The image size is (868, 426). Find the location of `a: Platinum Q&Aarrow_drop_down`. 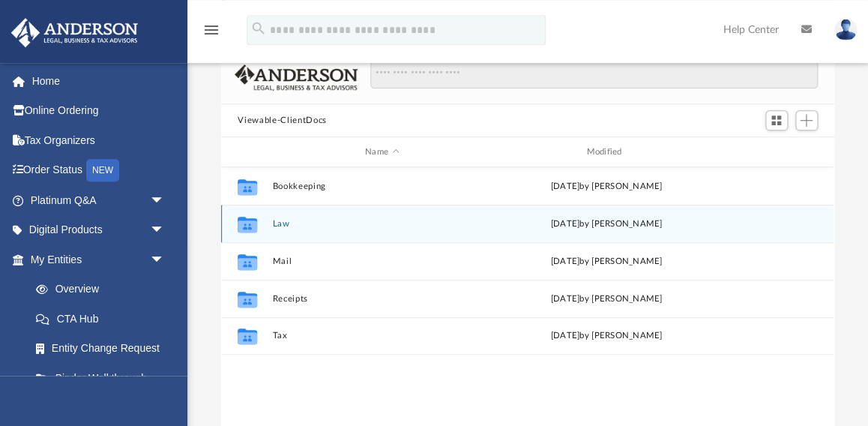

a: Platinum Q&Aarrow_drop_down is located at coordinates (99, 200).